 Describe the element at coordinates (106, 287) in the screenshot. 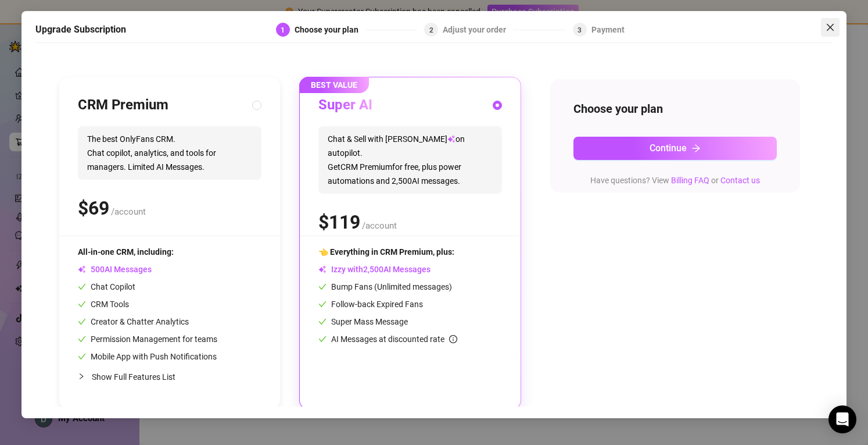

I see `span: Chat Copilot` at that location.